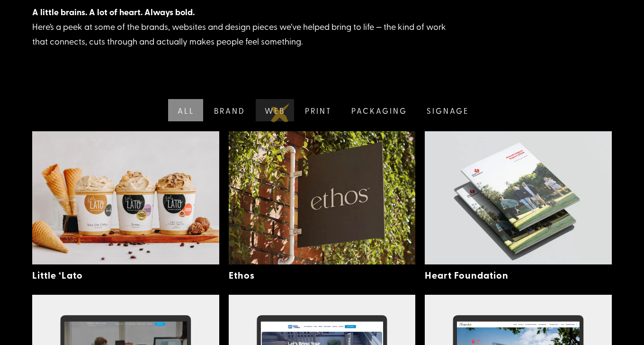 This screenshot has width=644, height=345. What do you see at coordinates (379, 110) in the screenshot?
I see `a: Packaging` at bounding box center [379, 110].